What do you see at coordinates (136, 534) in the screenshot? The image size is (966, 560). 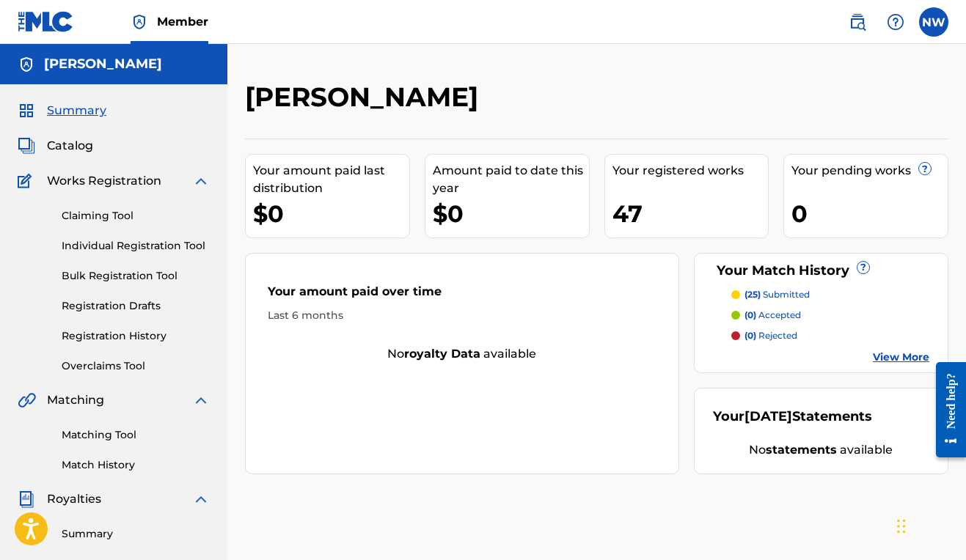 I see `a: Summary` at bounding box center [136, 534].